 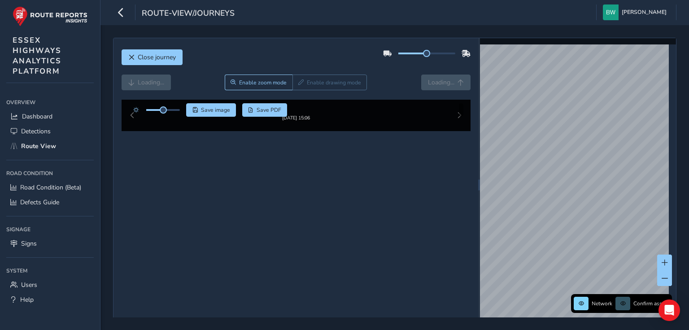 I want to click on span: Signs, so click(x=29, y=243).